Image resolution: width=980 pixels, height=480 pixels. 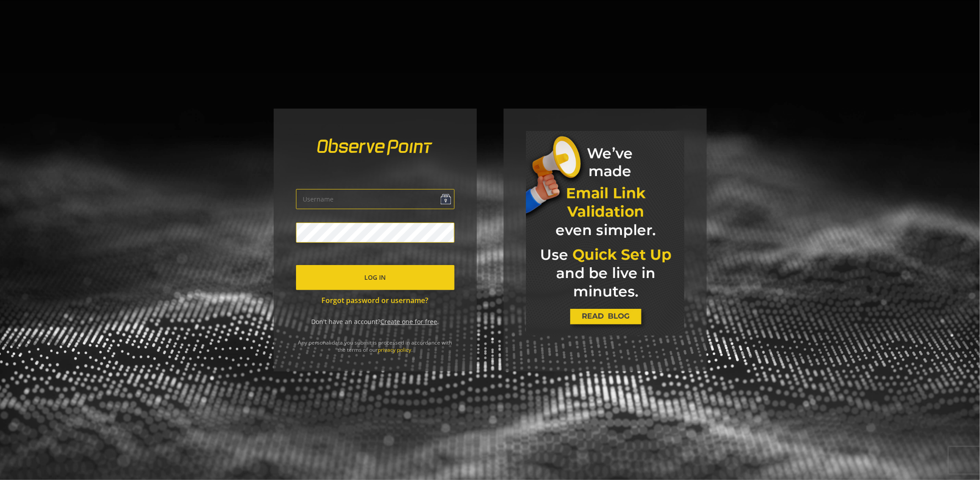 What do you see at coordinates (375, 301) in the screenshot?
I see `a: Forgot password or username?` at bounding box center [375, 301].